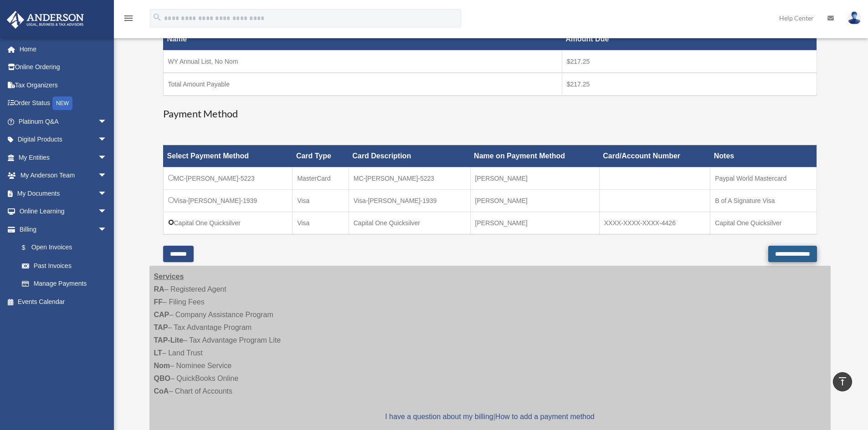  What do you see at coordinates (159, 302) in the screenshot?
I see `strong: FF` at bounding box center [159, 302].